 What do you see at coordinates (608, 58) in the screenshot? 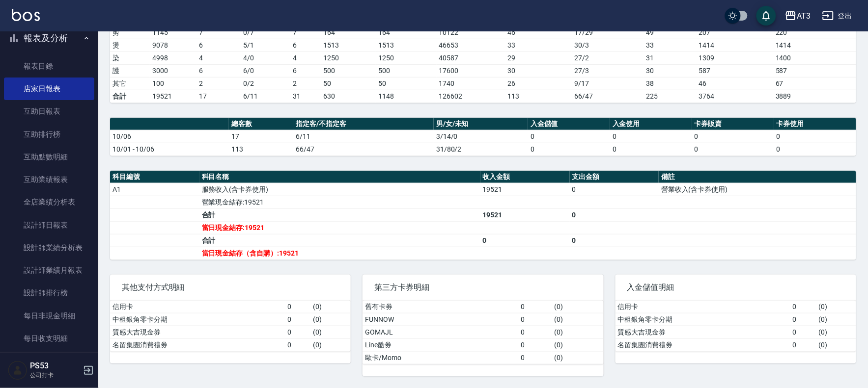
I see `td: 27 / 2` at bounding box center [608, 58].